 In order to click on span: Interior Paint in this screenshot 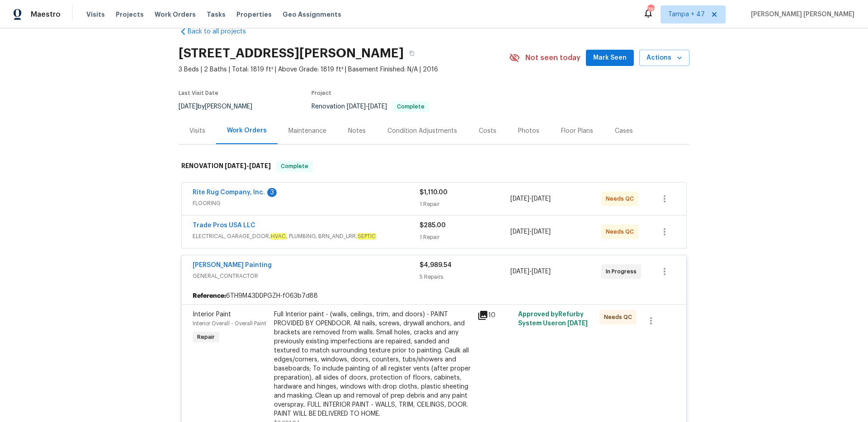, I will do `click(211, 315)`.